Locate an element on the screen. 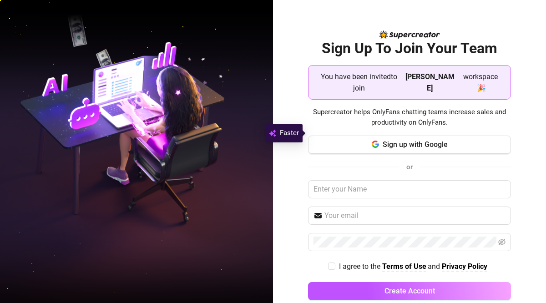 Image resolution: width=546 pixels, height=303 pixels. span: Sign up with Google is located at coordinates (415, 144).